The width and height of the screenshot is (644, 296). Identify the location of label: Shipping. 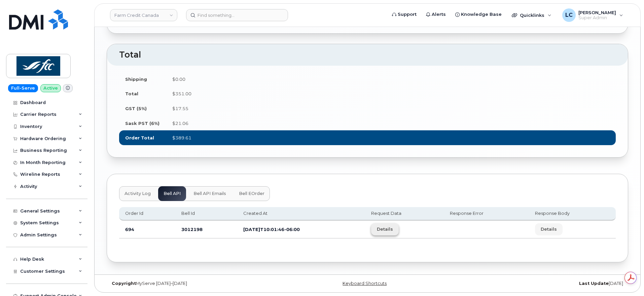
(136, 79).